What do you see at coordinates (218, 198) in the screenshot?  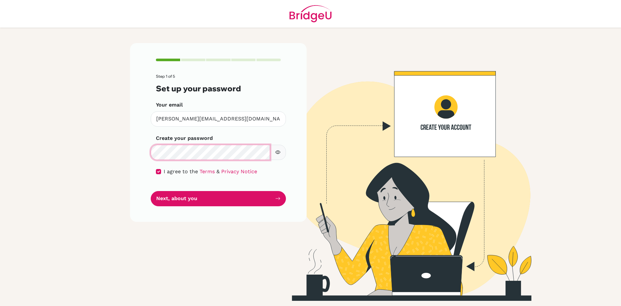 I see `button: Next, about you` at bounding box center [218, 198].